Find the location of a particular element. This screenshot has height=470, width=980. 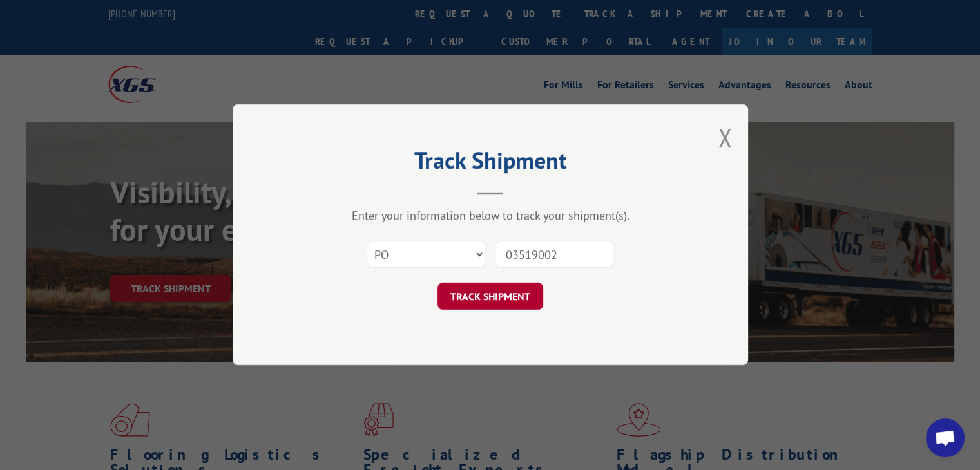

div: Open chat is located at coordinates (945, 438).